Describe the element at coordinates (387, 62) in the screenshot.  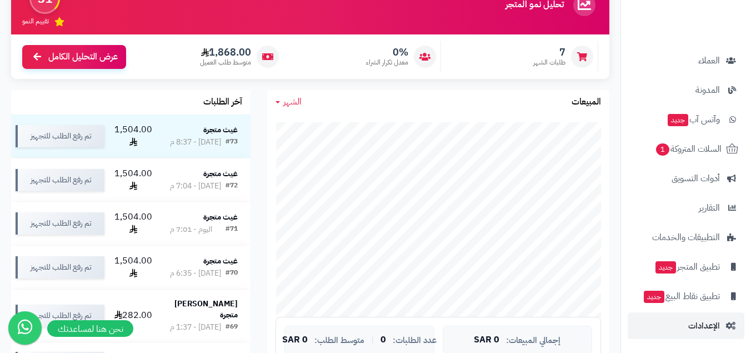
I see `span: معدل تكرار الشراء` at that location.